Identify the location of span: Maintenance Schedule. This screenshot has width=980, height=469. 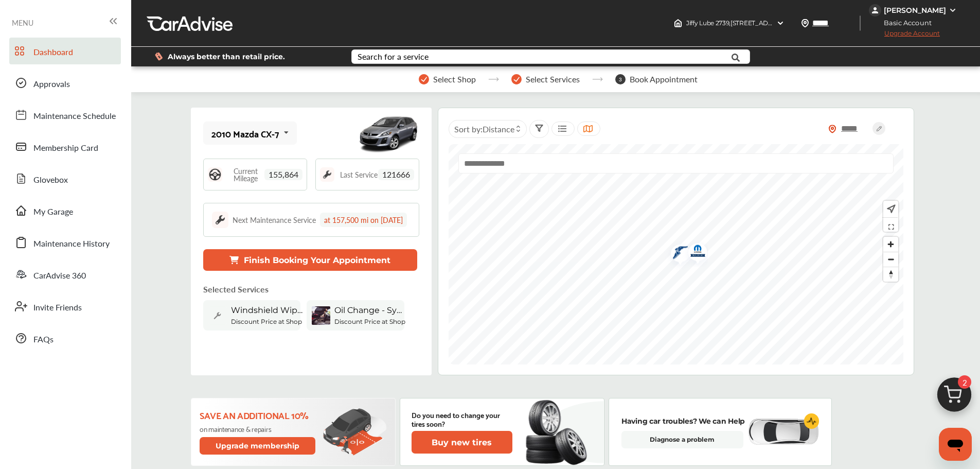
(75, 116).